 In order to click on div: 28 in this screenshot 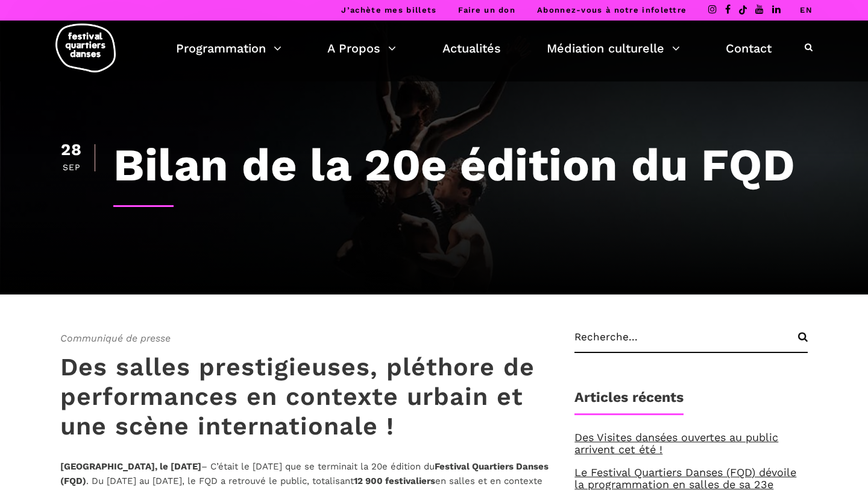, I will do `click(72, 149)`.